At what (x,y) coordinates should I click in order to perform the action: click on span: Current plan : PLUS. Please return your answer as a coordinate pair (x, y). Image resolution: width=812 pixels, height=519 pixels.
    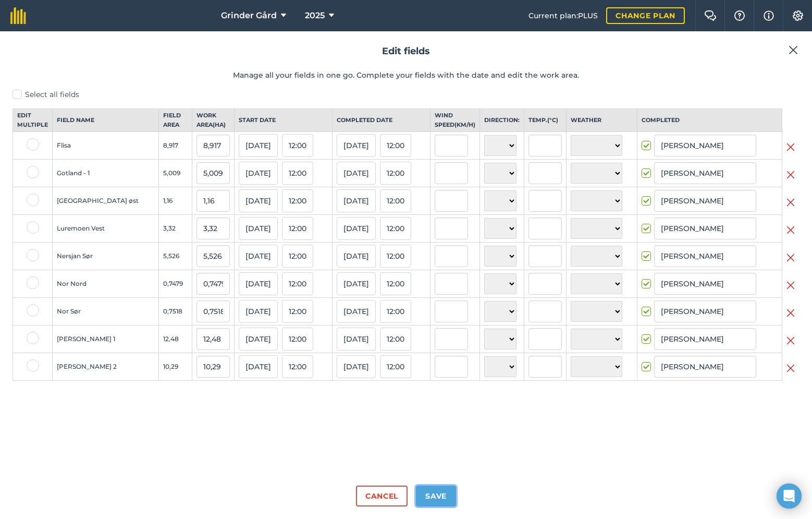
    Looking at the image, I should click on (563, 16).